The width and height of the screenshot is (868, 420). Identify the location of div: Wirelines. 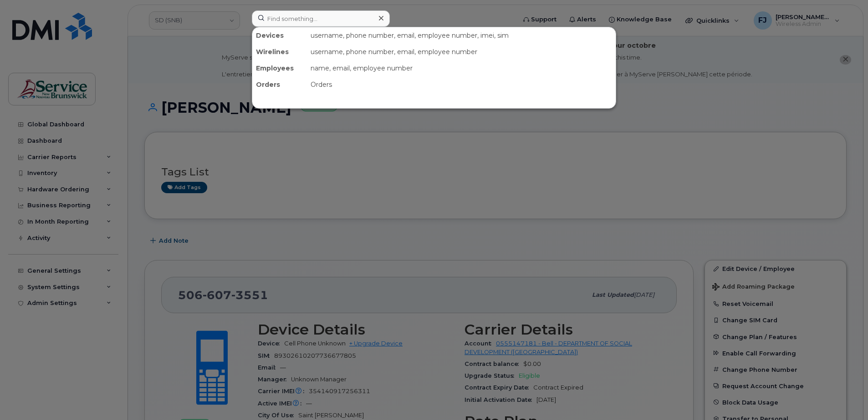
(279, 52).